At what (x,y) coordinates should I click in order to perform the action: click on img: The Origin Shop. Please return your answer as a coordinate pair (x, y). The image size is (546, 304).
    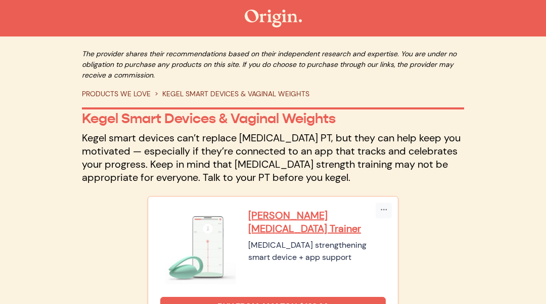
    Looking at the image, I should click on (273, 18).